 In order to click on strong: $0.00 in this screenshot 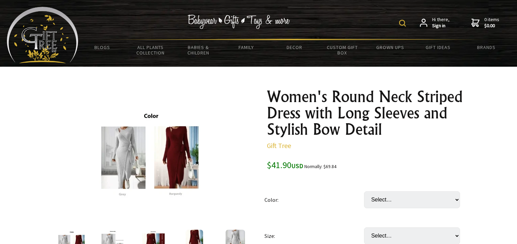, I will do `click(492, 26)`.